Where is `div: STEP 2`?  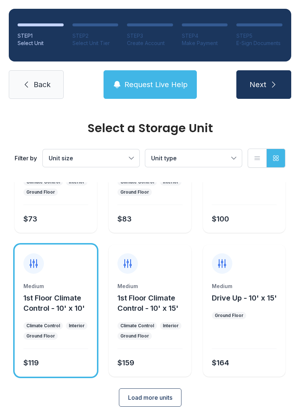 div: STEP 2 is located at coordinates (96, 36).